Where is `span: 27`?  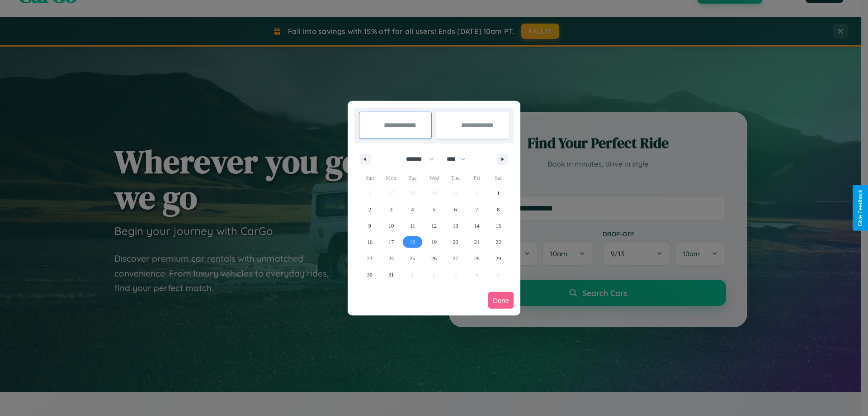 span: 27 is located at coordinates (456, 258).